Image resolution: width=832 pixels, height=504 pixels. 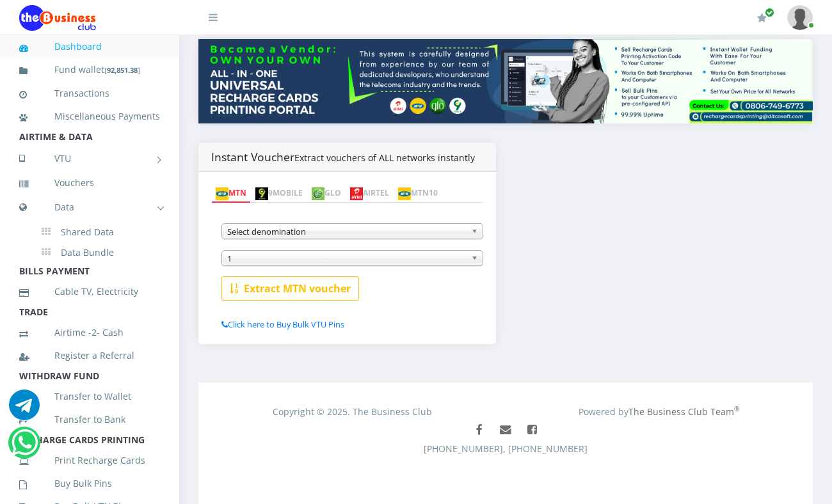 I want to click on a: Transfer to Wallet, so click(x=89, y=396).